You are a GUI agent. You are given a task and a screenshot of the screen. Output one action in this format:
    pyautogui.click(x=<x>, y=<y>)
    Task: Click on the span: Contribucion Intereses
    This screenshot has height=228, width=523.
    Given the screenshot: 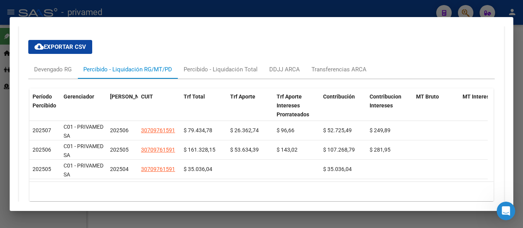 What is the action you would take?
    pyautogui.click(x=385, y=101)
    